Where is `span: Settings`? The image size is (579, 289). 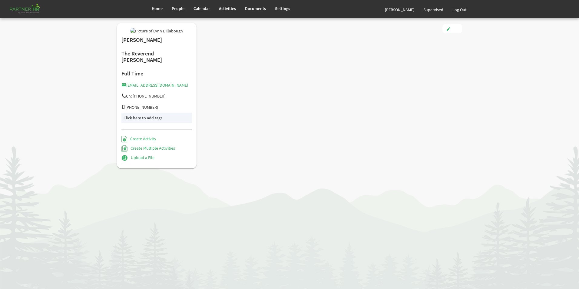 span: Settings is located at coordinates (282, 8).